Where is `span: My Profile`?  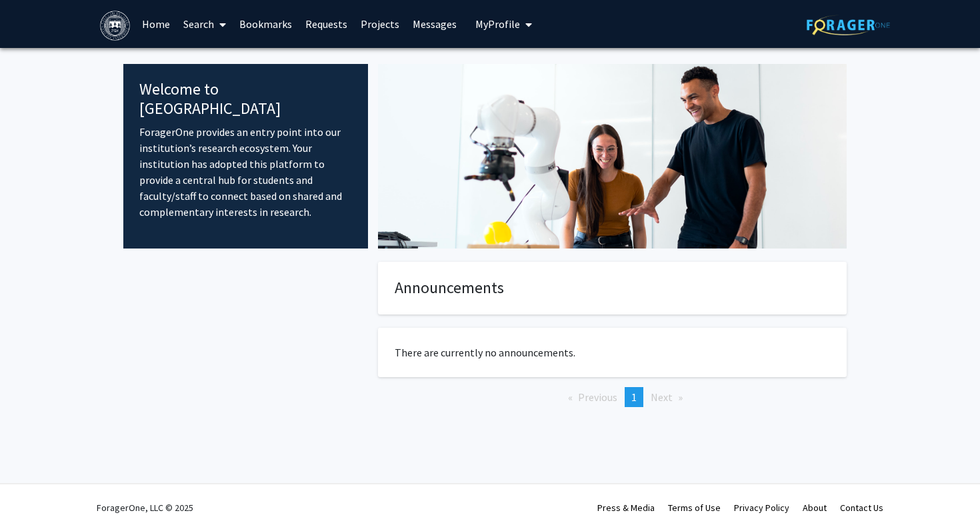
span: My Profile is located at coordinates (497, 24).